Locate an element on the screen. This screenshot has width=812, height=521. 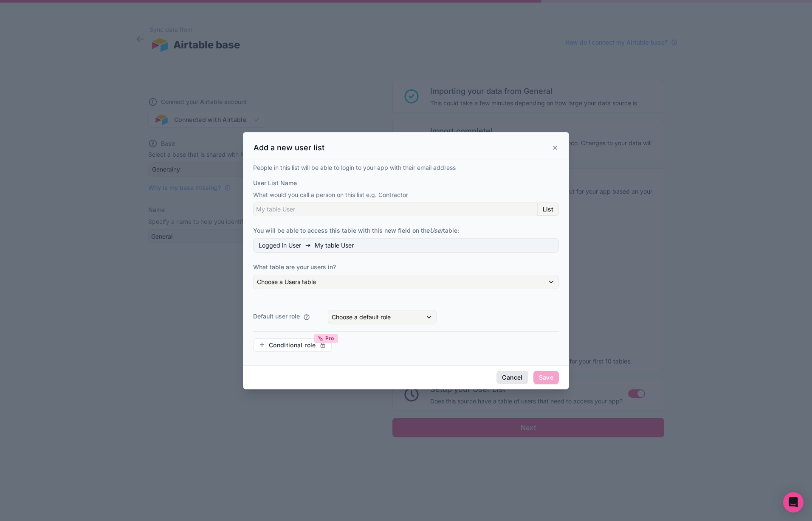
span: Conditional role is located at coordinates (292, 345).